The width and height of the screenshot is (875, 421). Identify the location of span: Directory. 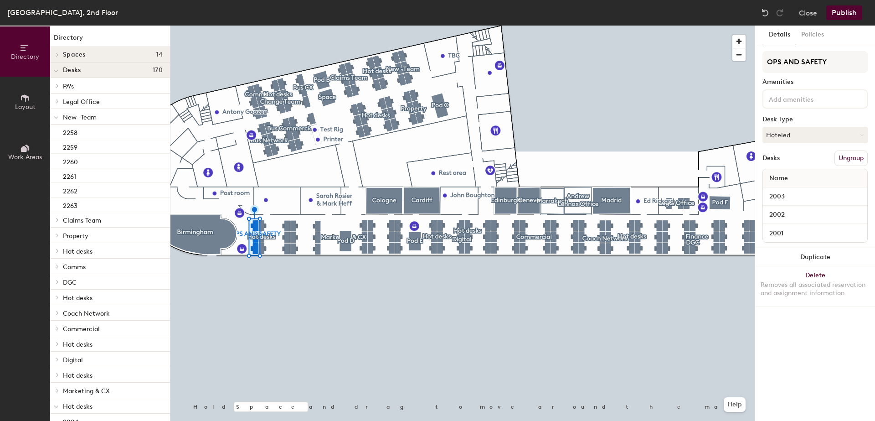
(25, 57).